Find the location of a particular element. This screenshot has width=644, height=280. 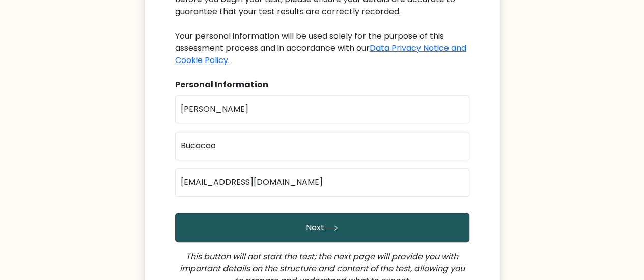

input: Email is located at coordinates (322, 183).